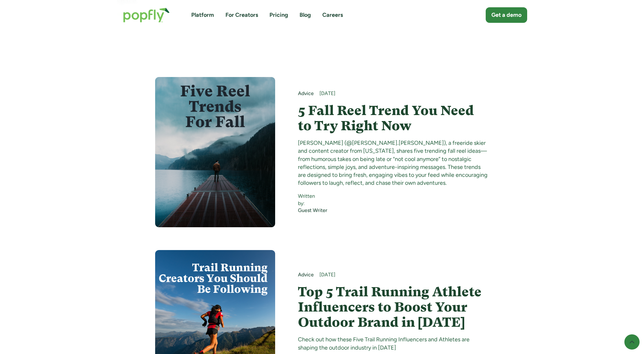  What do you see at coordinates (147, 15) in the screenshot?
I see `a: home` at bounding box center [147, 15].